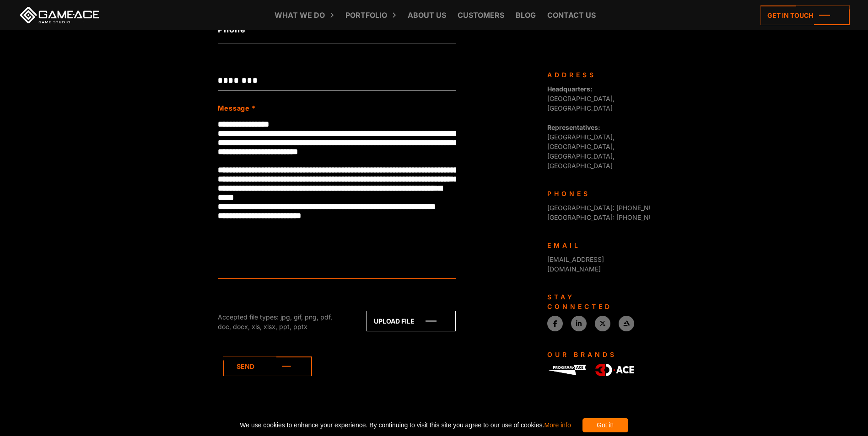 Image resolution: width=868 pixels, height=436 pixels. Describe the element at coordinates (404, 425) in the screenshot. I see `span: We use cookies to enhance your experience. By continuing to visit this site you agree to our use ...` at that location.